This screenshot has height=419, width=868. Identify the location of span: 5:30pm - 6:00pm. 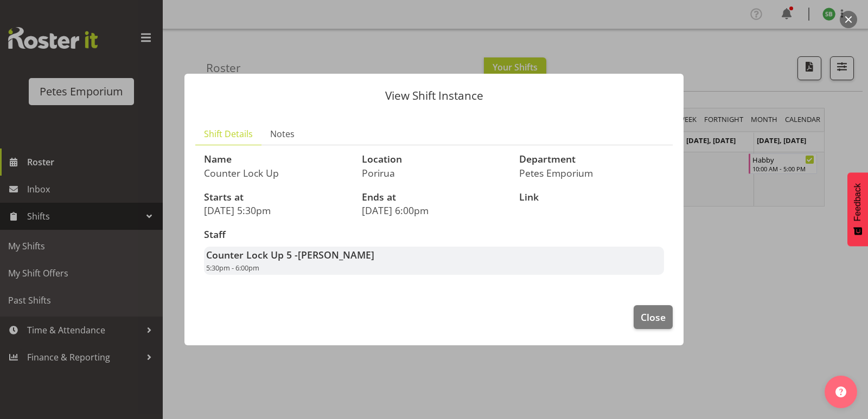
(233, 268).